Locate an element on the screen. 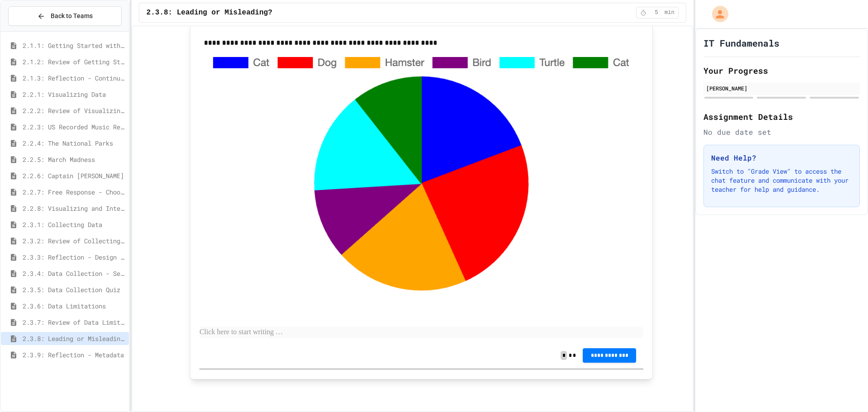 This screenshot has width=868, height=412. span: 2.2.4: The National Parks is located at coordinates (74, 143).